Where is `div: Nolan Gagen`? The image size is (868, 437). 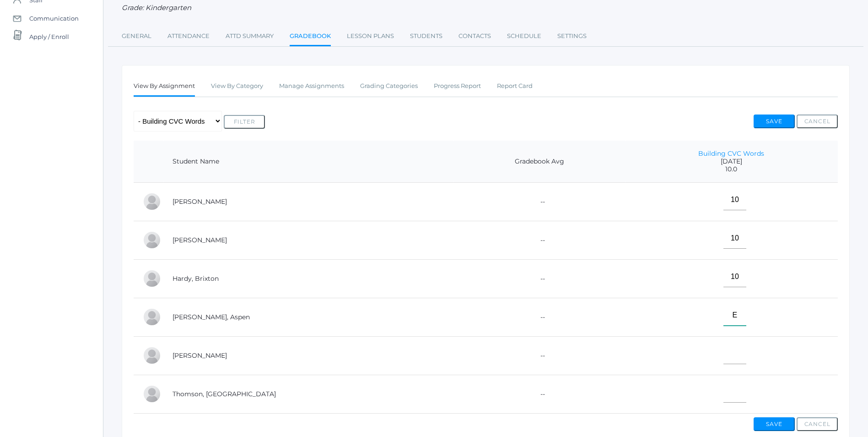 div: Nolan Gagen is located at coordinates (152, 240).